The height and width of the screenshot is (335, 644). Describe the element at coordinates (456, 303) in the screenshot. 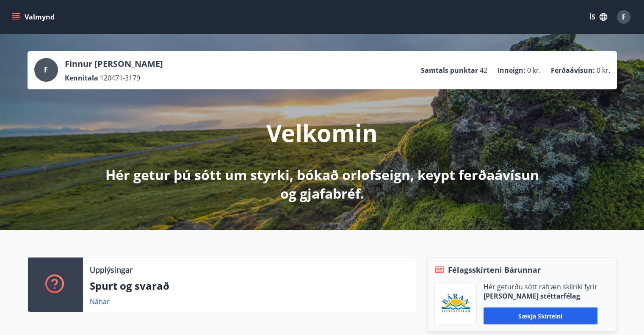

I see `img: Bz2lGXKH3FXEIQKvoQ8VL0Fr0uCiWgfgA3I6fSs8.png` at that location.